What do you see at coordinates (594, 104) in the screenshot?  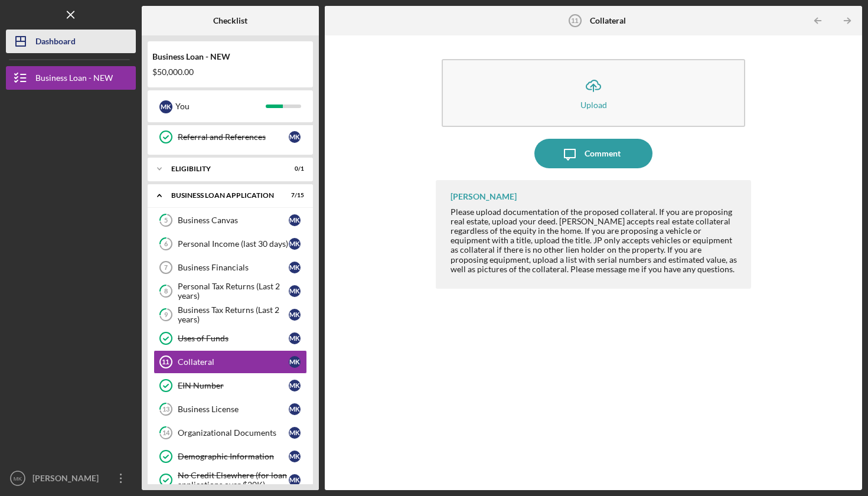 I see `div: Upload` at bounding box center [594, 104].